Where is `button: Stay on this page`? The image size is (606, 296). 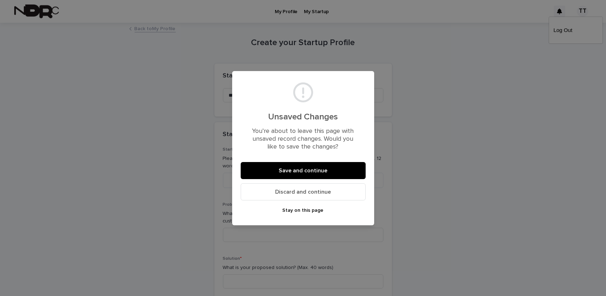
button: Stay on this page is located at coordinates (303, 210).